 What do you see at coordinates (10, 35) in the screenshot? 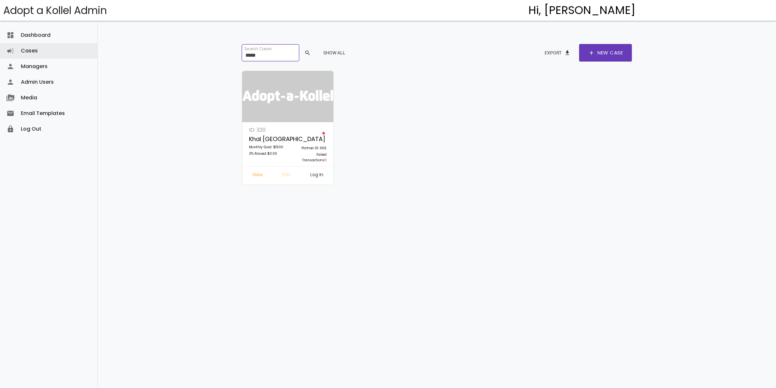
I see `i: dashboard` at bounding box center [10, 35].